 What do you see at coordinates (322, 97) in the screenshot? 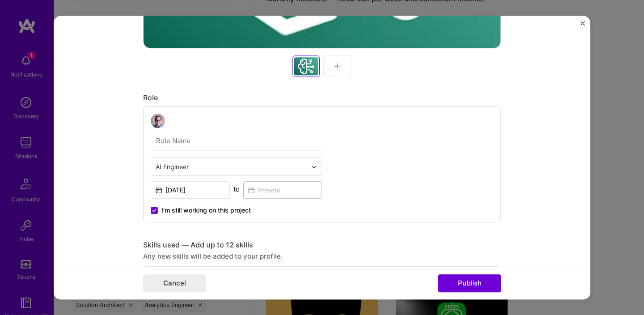
I see `div: Role` at bounding box center [322, 97].